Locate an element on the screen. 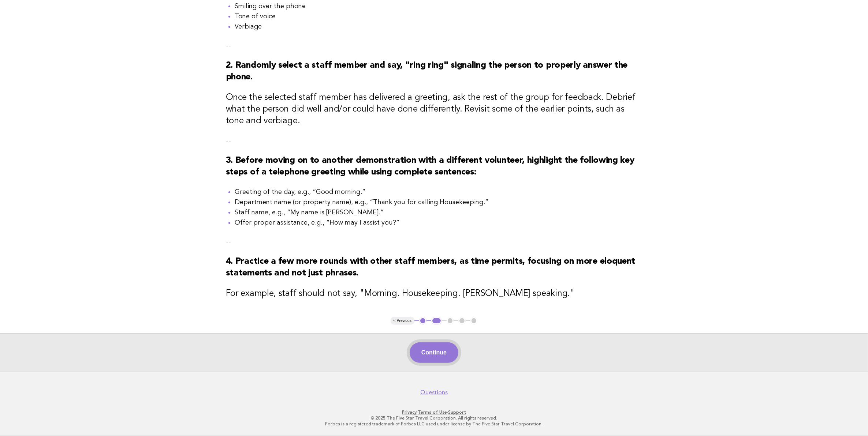 The width and height of the screenshot is (868, 436). li: Greeting of the day, e.g., “Good morning.” is located at coordinates (439, 192).